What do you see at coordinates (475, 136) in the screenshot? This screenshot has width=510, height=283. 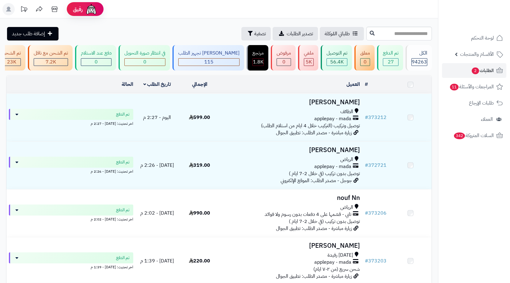 I see `a: السلات المتروكة342` at bounding box center [475, 136].